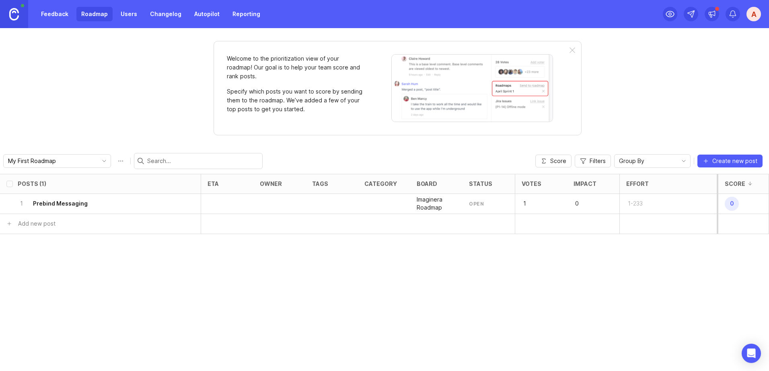 This screenshot has height=371, width=769. What do you see at coordinates (203, 161) in the screenshot?
I see `input: Search...` at bounding box center [203, 161].